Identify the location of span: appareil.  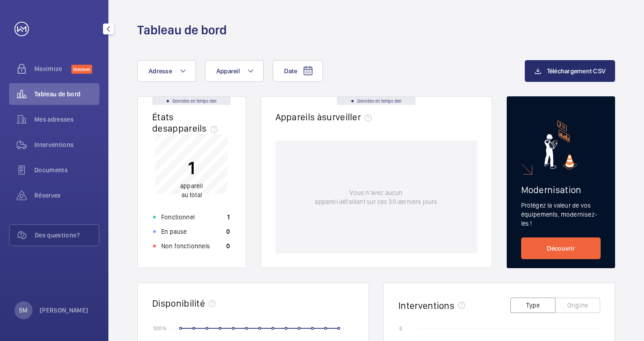
(191, 186).